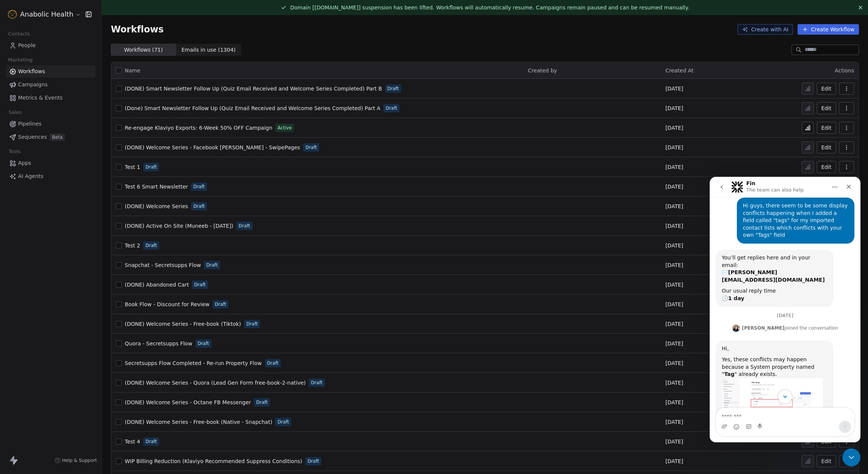  Describe the element at coordinates (75, 219) in the screenshot. I see `button: Scroll to bottom` at that location.